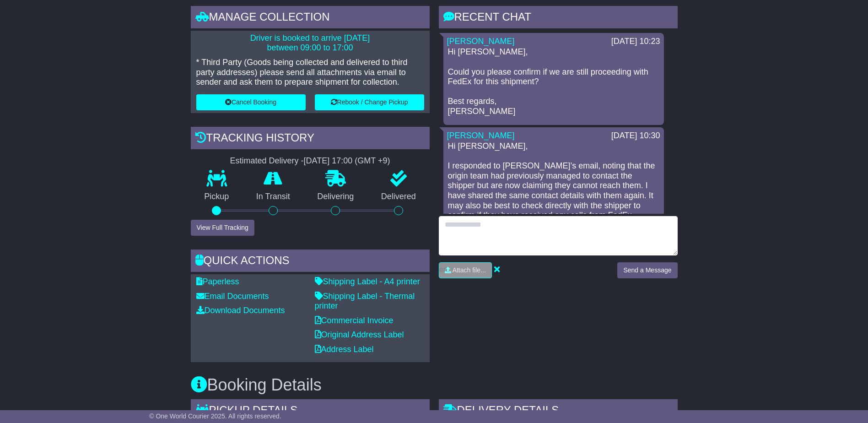 The height and width of the screenshot is (423, 868). What do you see at coordinates (310, 72) in the screenshot?
I see `p: * Third Party (Goods being collected and delivered to third party addresses) please send all atta...` at bounding box center [310, 72].